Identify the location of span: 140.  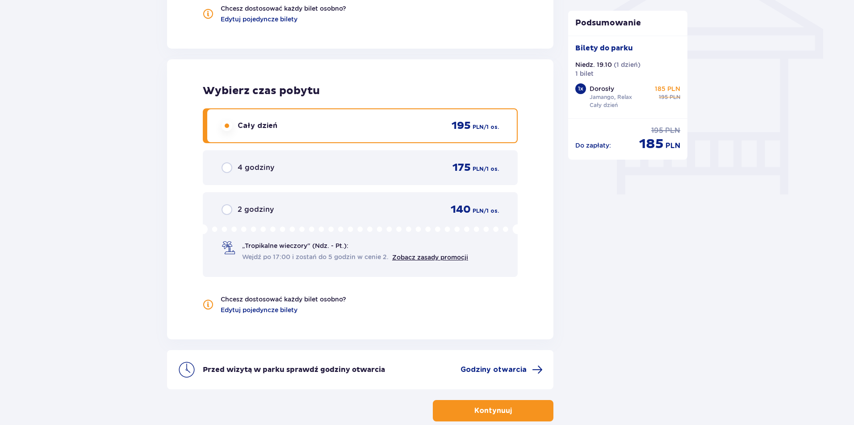
(460, 210).